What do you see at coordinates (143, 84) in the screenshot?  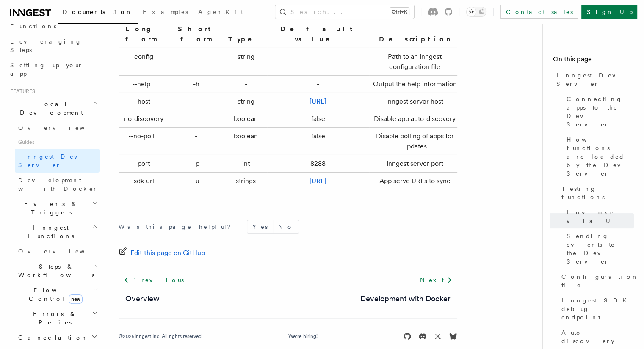 I see `td: --help` at bounding box center [143, 84].